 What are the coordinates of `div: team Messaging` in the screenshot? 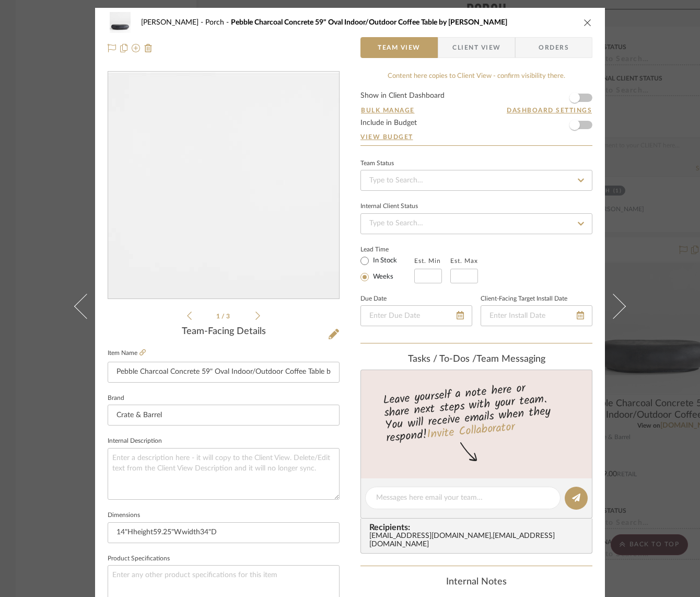 It's located at (477, 360).